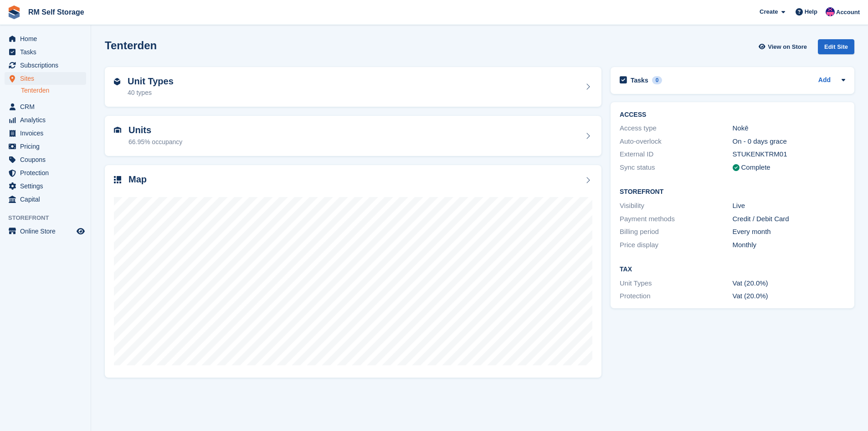 This screenshot has height=431, width=868. I want to click on a: RM Self Storage, so click(56, 12).